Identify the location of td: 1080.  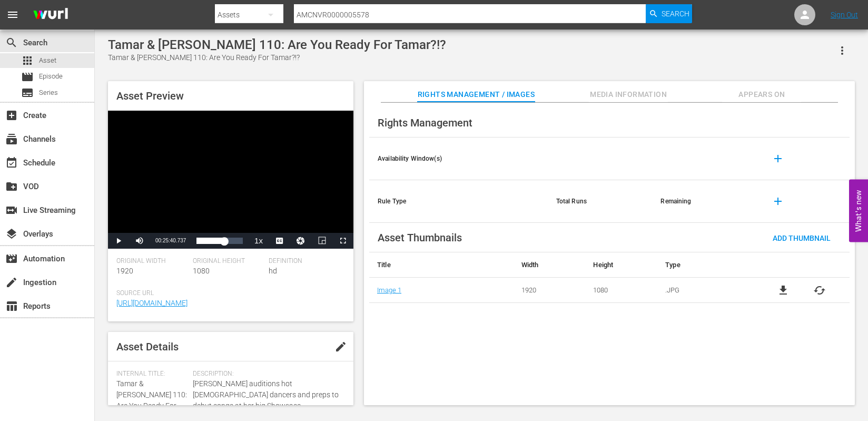
(620, 290).